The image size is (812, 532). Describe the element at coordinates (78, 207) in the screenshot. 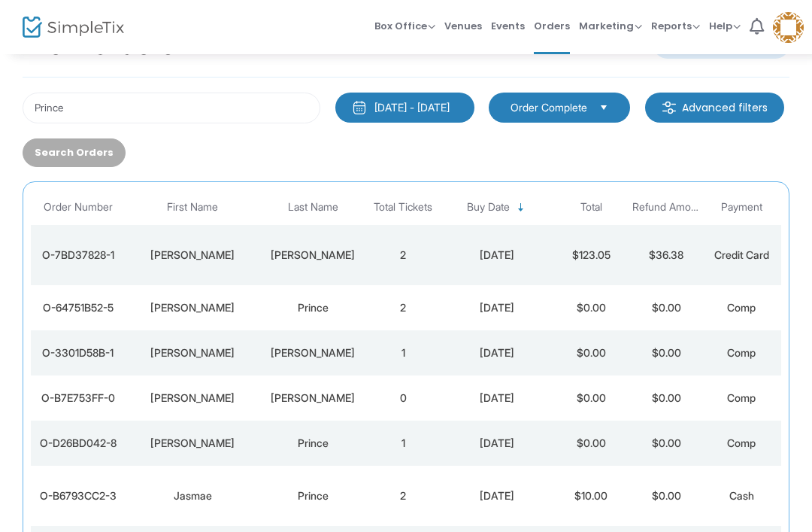

I see `span: Order Number` at that location.